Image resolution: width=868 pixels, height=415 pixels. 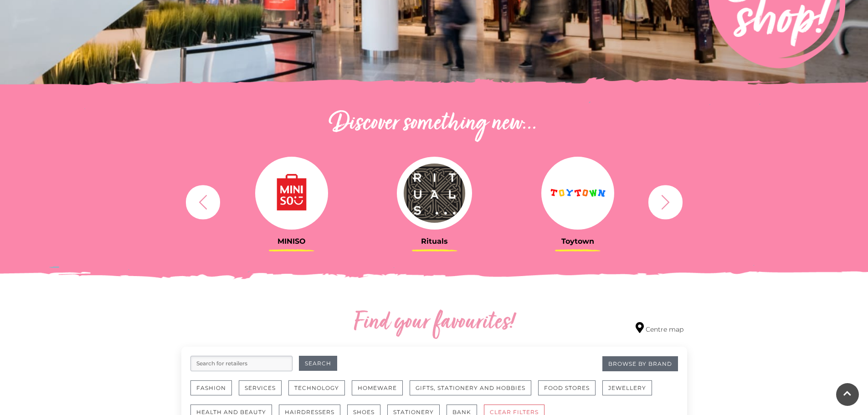 I want to click on button: Fashion, so click(x=211, y=388).